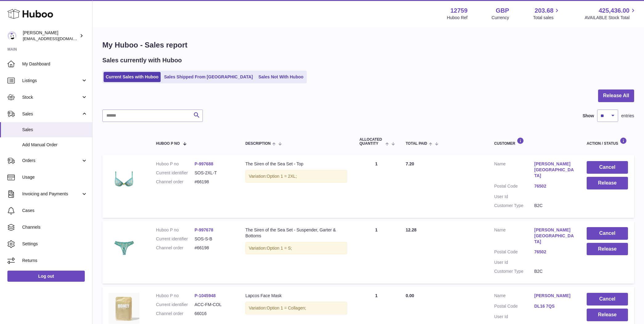 The image size is (644, 324). What do you see at coordinates (547, 18) in the screenshot?
I see `span: Total sales` at bounding box center [547, 18].